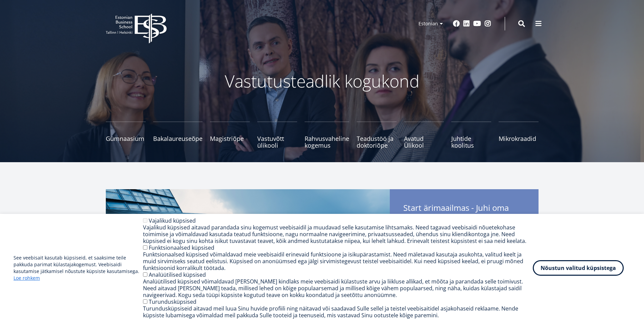 This screenshot has width=644, height=322. I want to click on a: Loe rohkem, so click(27, 278).